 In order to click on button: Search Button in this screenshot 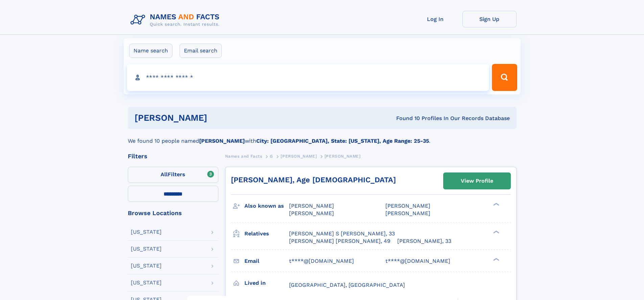, I will do `click(504, 77)`.